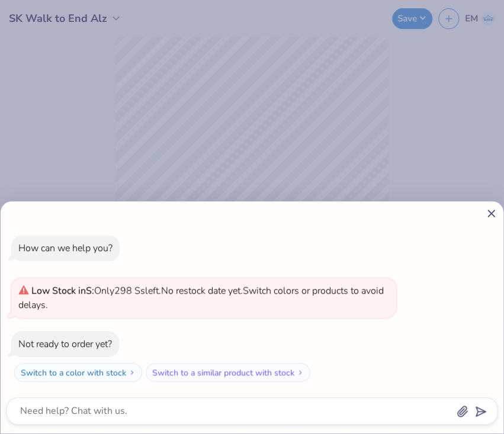 The image size is (504, 434). What do you see at coordinates (65, 344) in the screenshot?
I see `div: Not ready to order yet?` at bounding box center [65, 344].